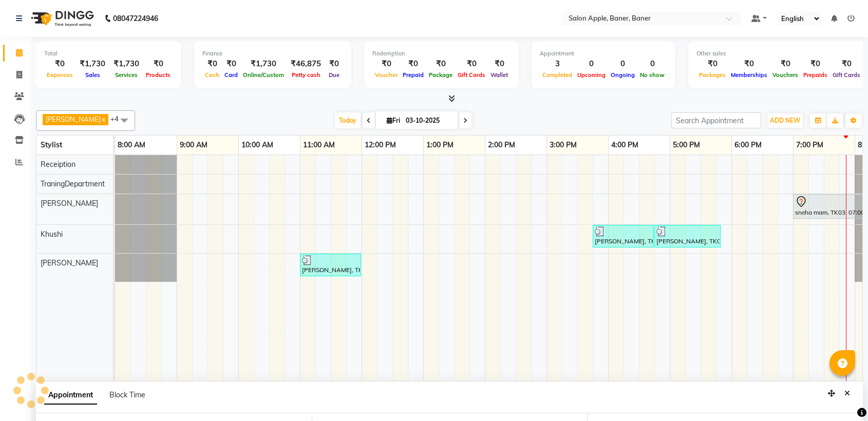  I want to click on span: Block Time, so click(128, 395).